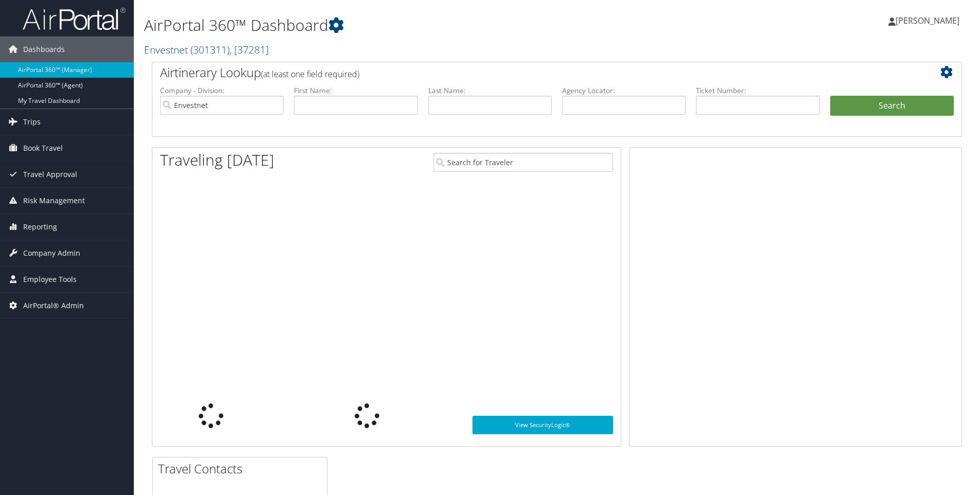 Image resolution: width=980 pixels, height=495 pixels. Describe the element at coordinates (43, 148) in the screenshot. I see `span: Book Travel` at that location.